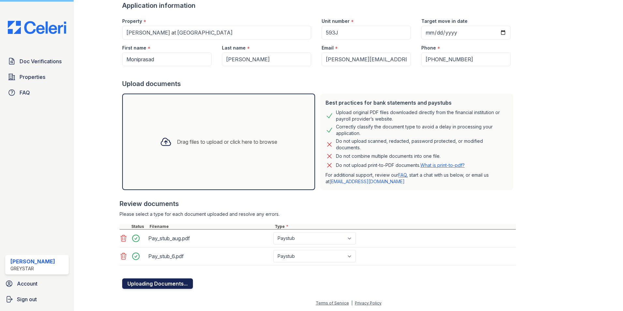  I want to click on label: First name, so click(134, 48).